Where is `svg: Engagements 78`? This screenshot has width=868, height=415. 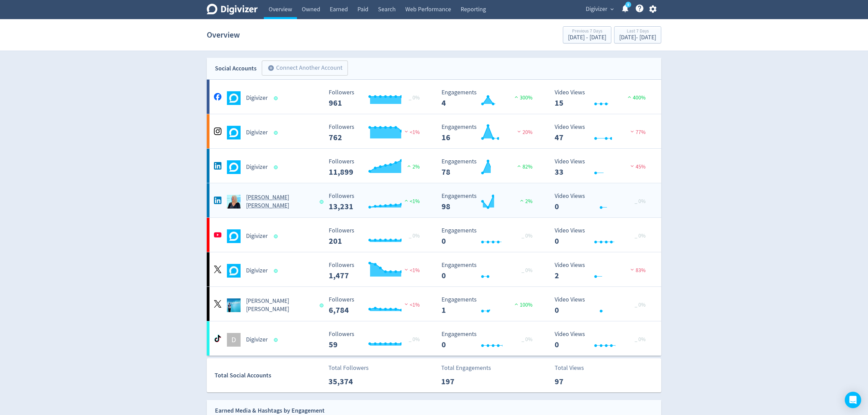 svg: Engagements 78 is located at coordinates (489, 167).